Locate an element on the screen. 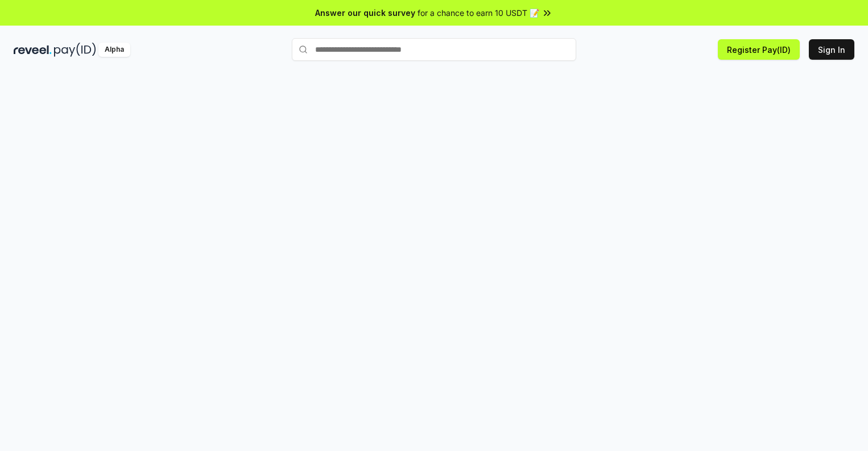 This screenshot has width=868, height=451. button: Sign In is located at coordinates (831, 50).